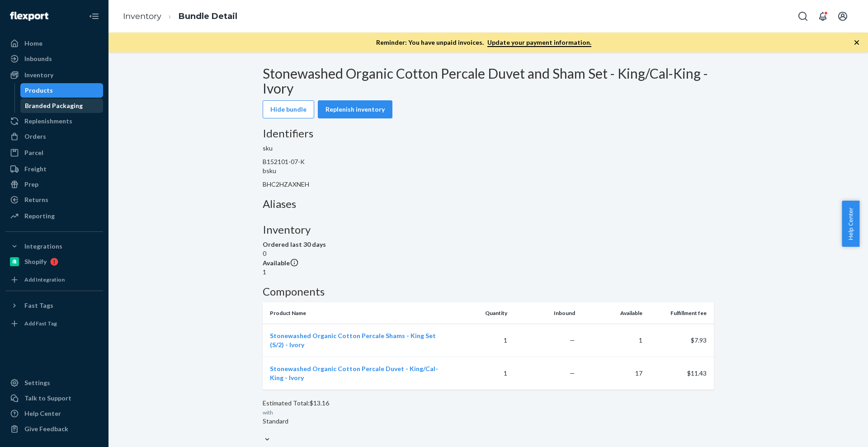 This screenshot has width=868, height=447. I want to click on button: Open Search Box, so click(803, 16).